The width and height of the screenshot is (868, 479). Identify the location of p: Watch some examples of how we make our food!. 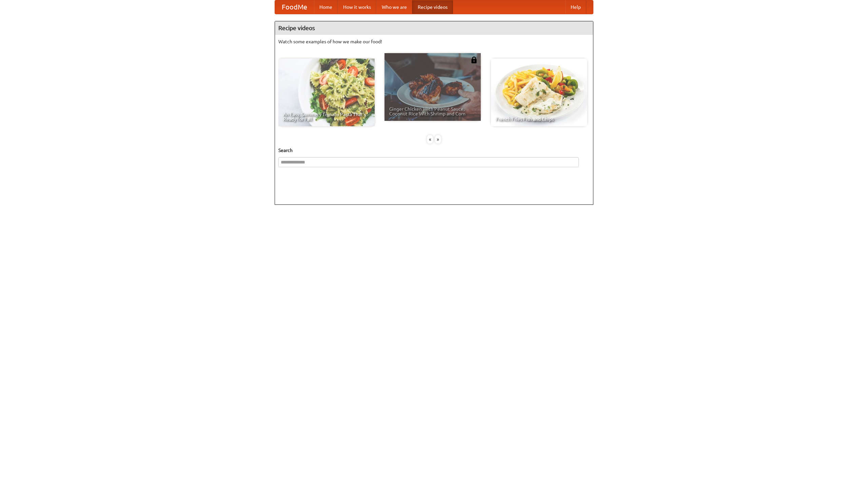
(434, 42).